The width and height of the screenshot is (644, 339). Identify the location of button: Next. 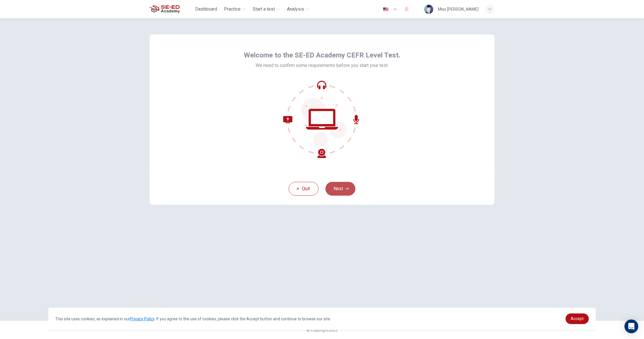
(340, 189).